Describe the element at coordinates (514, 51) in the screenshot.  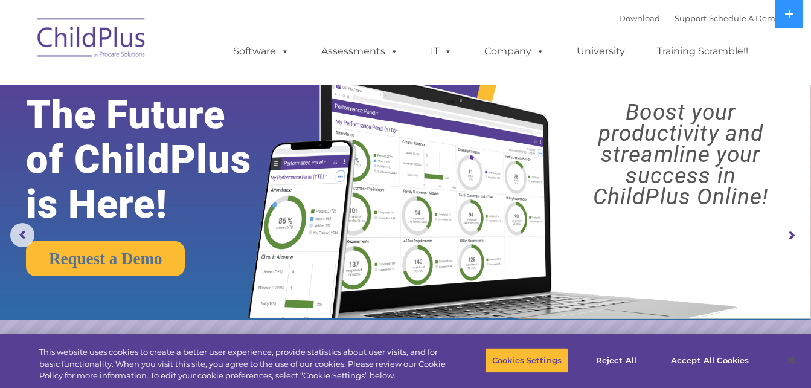
I see `a: Company` at that location.